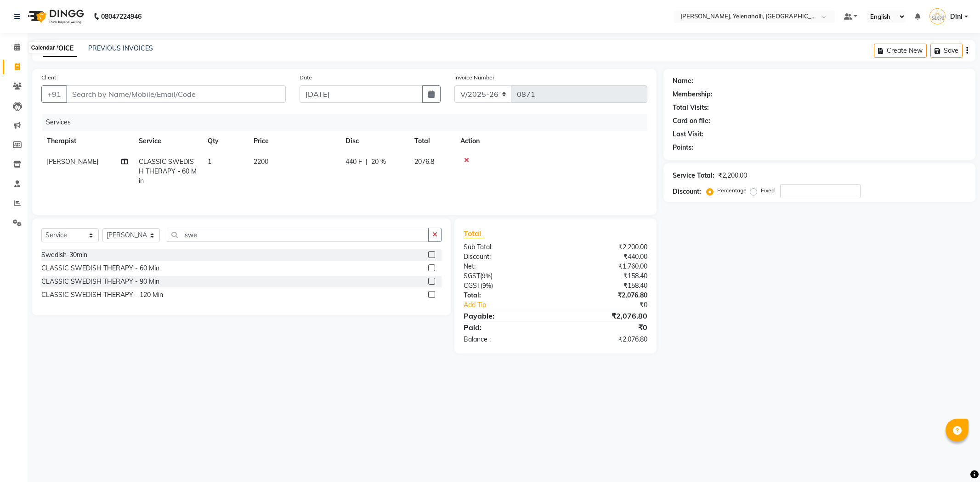  Describe the element at coordinates (48, 78) in the screenshot. I see `label: Client` at that location.